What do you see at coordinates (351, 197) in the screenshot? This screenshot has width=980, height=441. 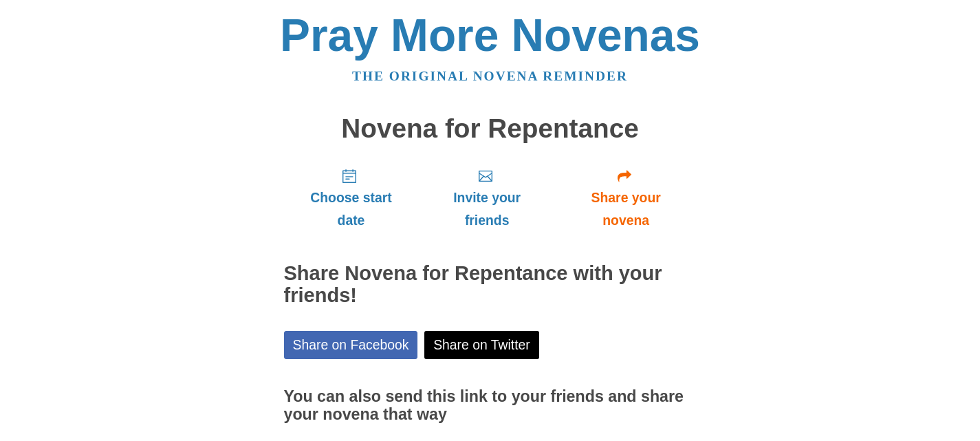 I see `a: Choose start date` at bounding box center [351, 197].